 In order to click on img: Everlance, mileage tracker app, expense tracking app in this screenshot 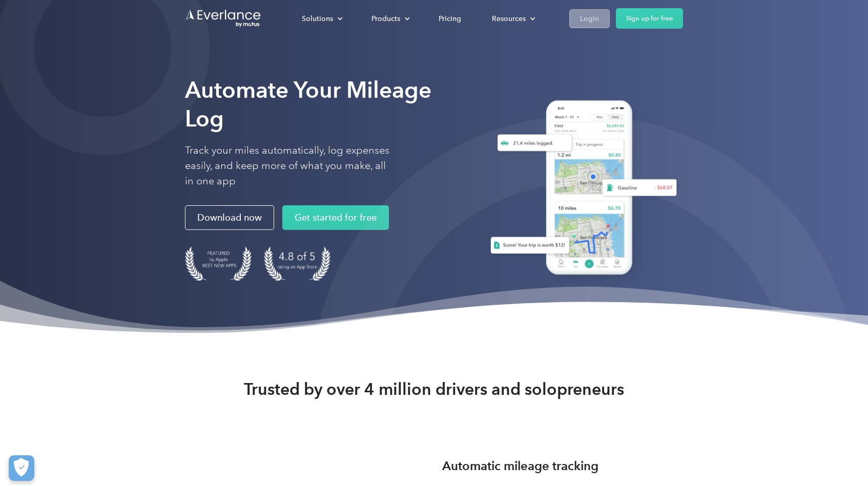, I will do `click(581, 189)`.